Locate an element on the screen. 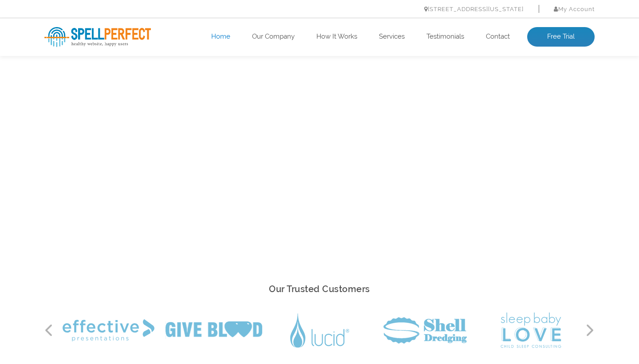 The width and height of the screenshot is (639, 364). button: Next is located at coordinates (590, 330).